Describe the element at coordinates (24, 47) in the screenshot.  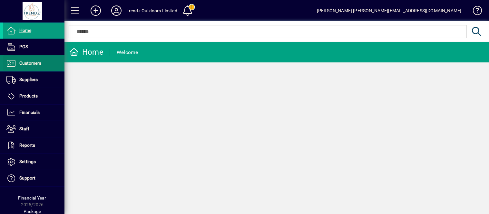
I see `span: POS` at that location.